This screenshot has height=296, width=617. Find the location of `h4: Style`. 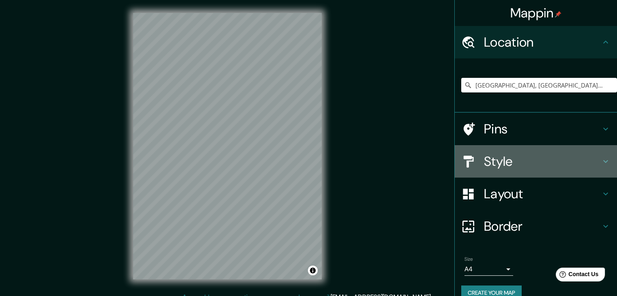

h4: Style is located at coordinates (542, 161).